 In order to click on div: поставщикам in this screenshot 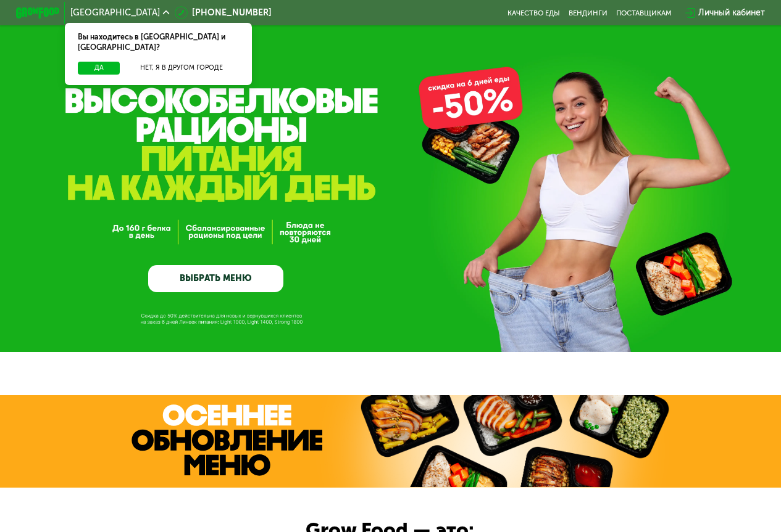, I will do `click(643, 13)`.